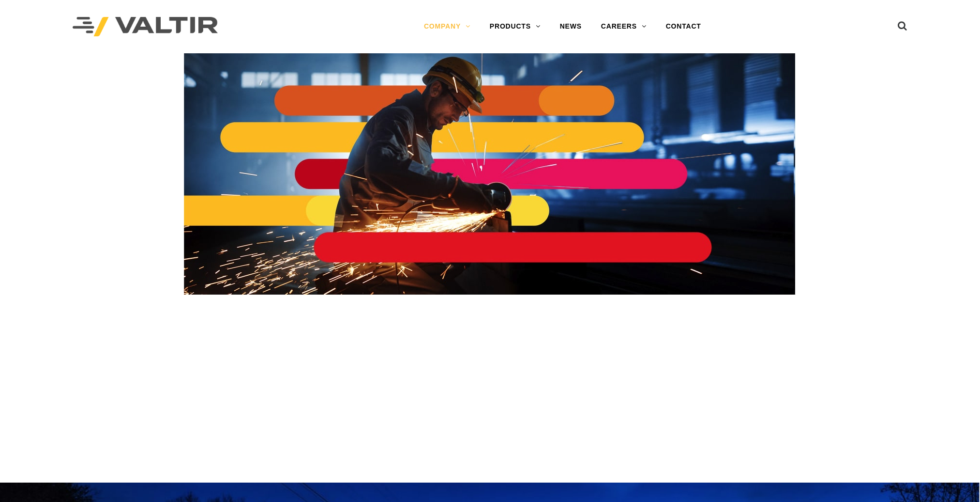 This screenshot has height=502, width=980. What do you see at coordinates (447, 27) in the screenshot?
I see `a: COMPANY` at bounding box center [447, 27].